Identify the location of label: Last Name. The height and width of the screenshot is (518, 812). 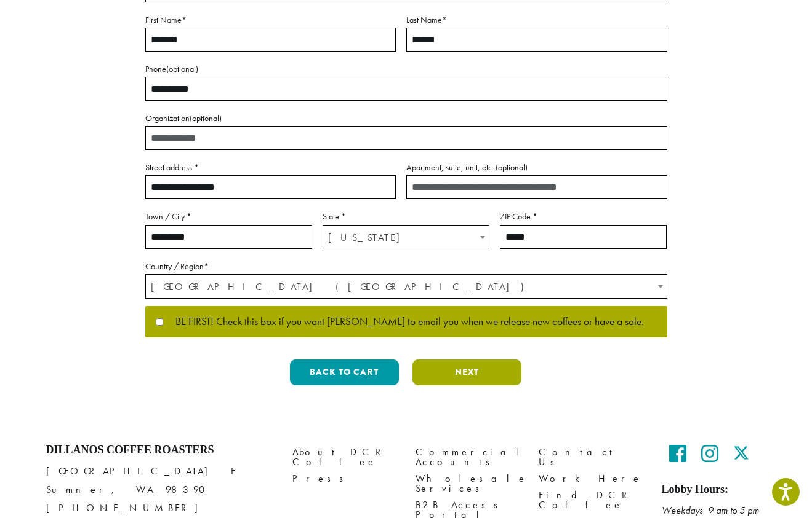
(537, 19).